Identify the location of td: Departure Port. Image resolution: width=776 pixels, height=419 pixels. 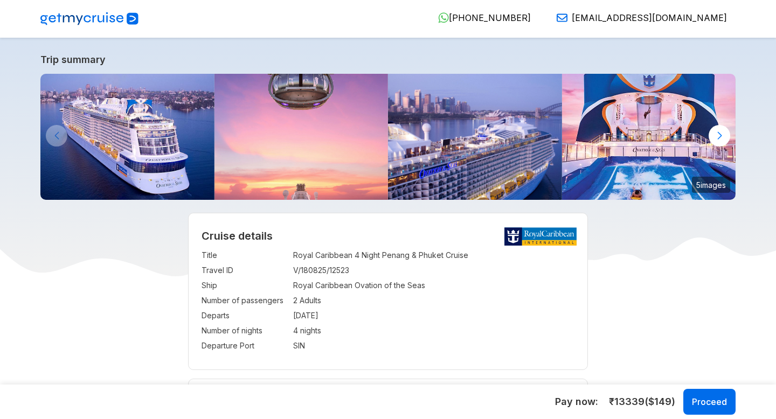
(245, 346).